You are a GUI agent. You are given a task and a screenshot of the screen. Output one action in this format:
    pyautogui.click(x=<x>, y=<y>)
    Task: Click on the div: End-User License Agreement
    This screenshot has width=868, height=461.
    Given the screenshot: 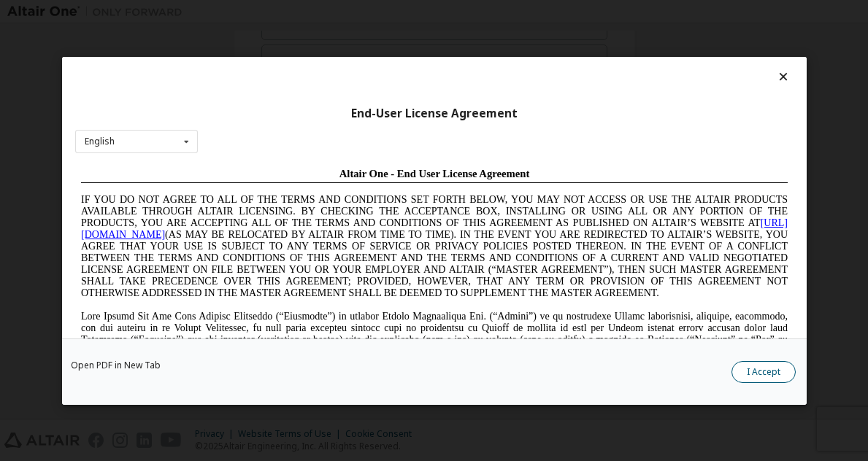 What is the action you would take?
    pyautogui.click(x=434, y=113)
    